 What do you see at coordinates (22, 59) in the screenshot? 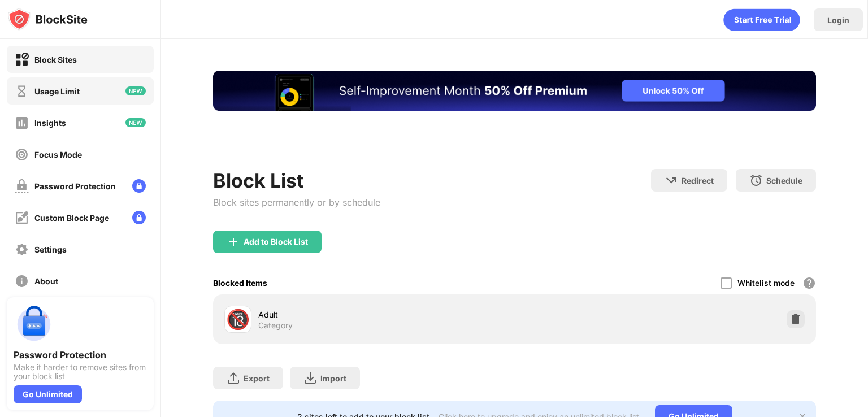
I see `img: block-on.svg` at bounding box center [22, 59].